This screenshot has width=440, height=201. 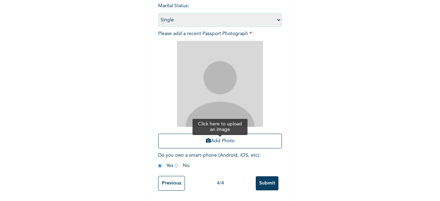 I want to click on div: 4 / 4, so click(x=220, y=183).